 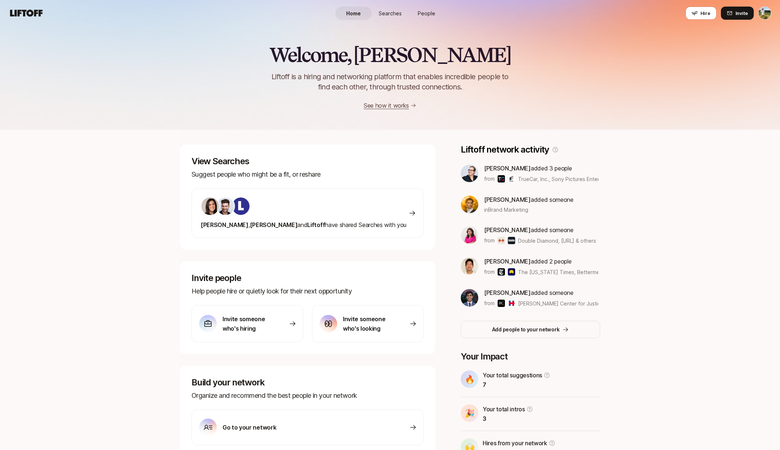 I want to click on p: Organize and recommend the best people in your network, so click(x=308, y=396).